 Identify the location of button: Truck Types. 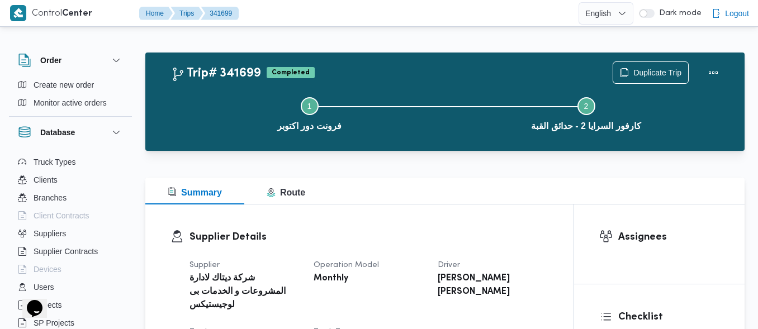
(70, 162).